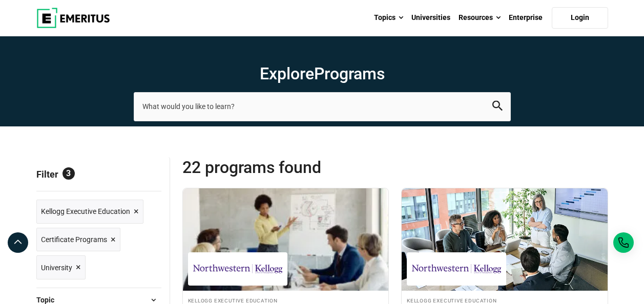 This screenshot has width=644, height=304. I want to click on span: Reset all, so click(146, 176).